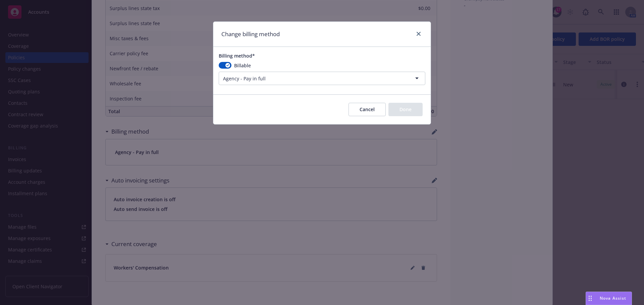 Image resolution: width=644 pixels, height=305 pixels. What do you see at coordinates (251, 34) in the screenshot?
I see `h1: Change billing method` at bounding box center [251, 34].